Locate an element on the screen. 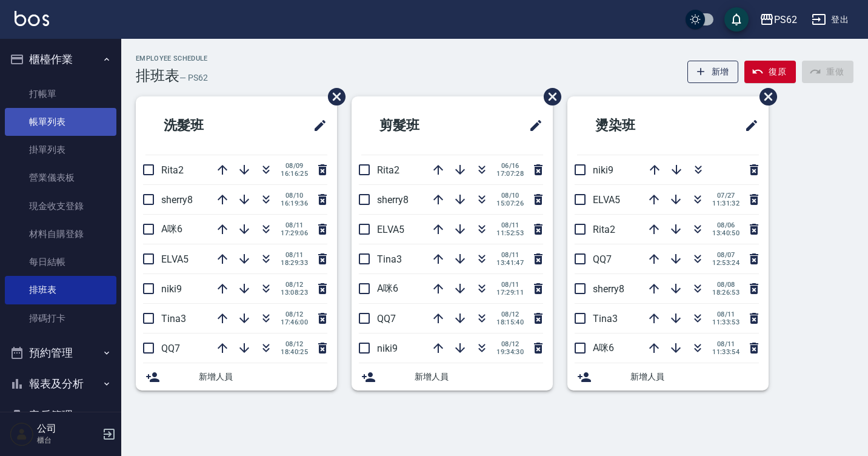 This screenshot has width=868, height=456. a: 帳單列表 is located at coordinates (60, 122).